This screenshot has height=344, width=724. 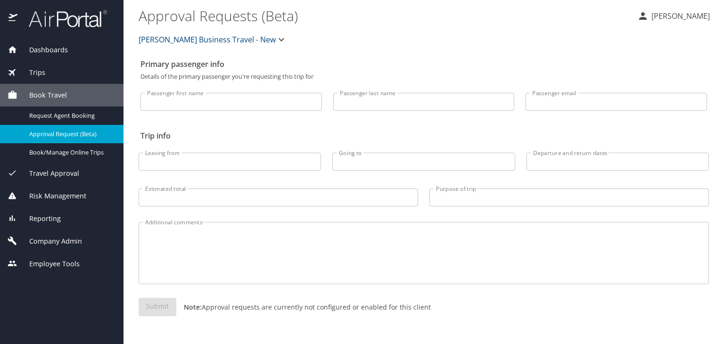 What do you see at coordinates (71, 152) in the screenshot?
I see `span: Book/Manage Online Trips` at bounding box center [71, 152].